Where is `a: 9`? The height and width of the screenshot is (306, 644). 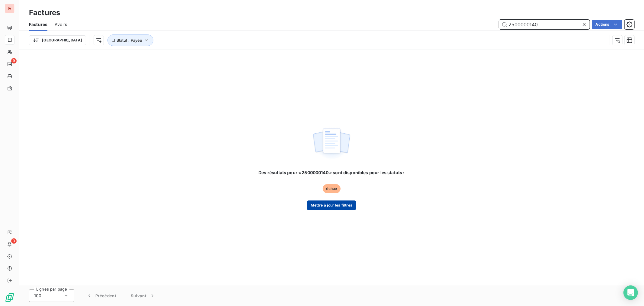 a: 9 is located at coordinates (9, 64).